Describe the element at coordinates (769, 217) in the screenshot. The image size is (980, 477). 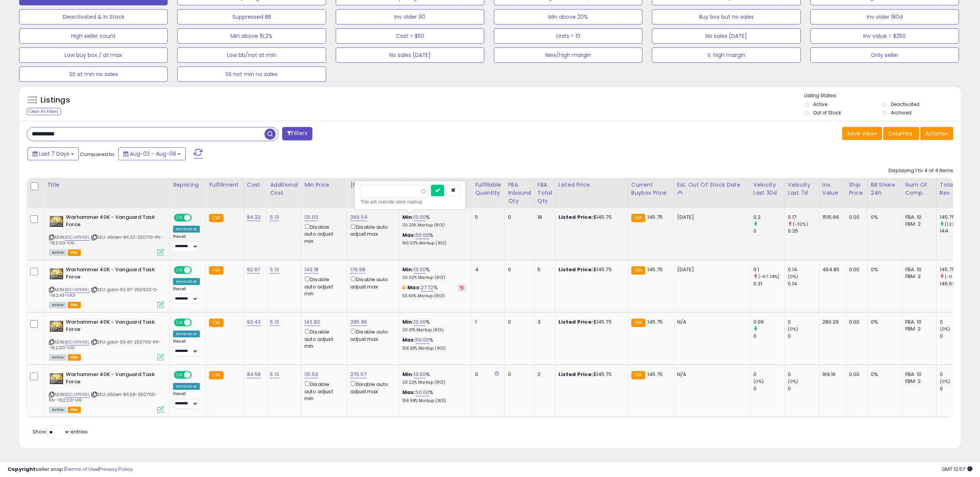
I see `div: 0.2` at that location.